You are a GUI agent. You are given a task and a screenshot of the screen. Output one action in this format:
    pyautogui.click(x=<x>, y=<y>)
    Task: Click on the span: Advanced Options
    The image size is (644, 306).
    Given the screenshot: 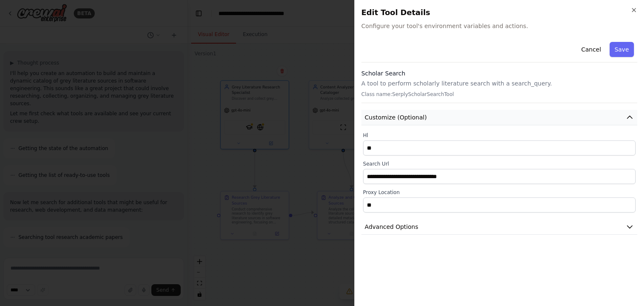 What is the action you would take?
    pyautogui.click(x=392, y=227)
    